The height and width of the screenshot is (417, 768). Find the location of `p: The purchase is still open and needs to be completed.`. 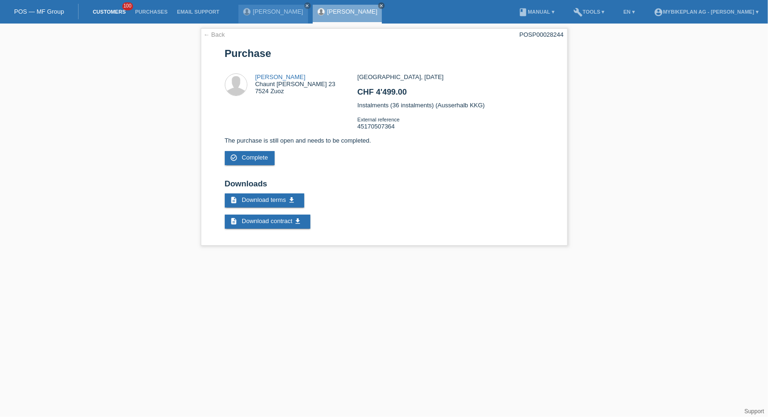

p: The purchase is still open and needs to be completed. is located at coordinates (384, 140).